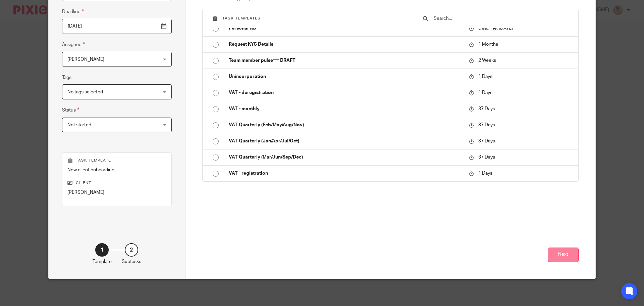 The image size is (644, 306). I want to click on label: Deadline, so click(73, 11).